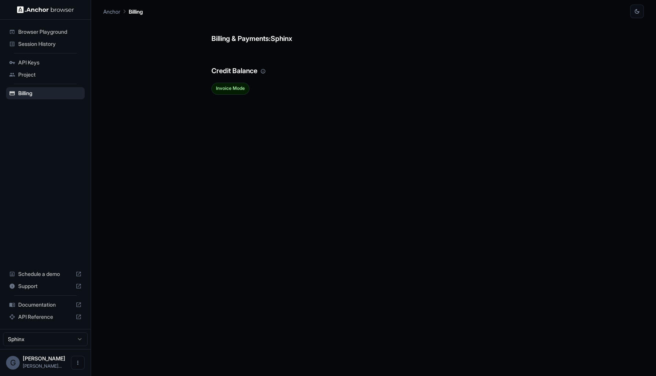  I want to click on div: API Keys, so click(45, 63).